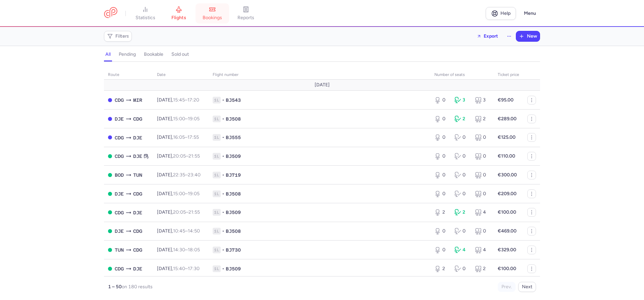 The height and width of the screenshot is (300, 644). What do you see at coordinates (118, 36) in the screenshot?
I see `button: Filters` at bounding box center [118, 36].